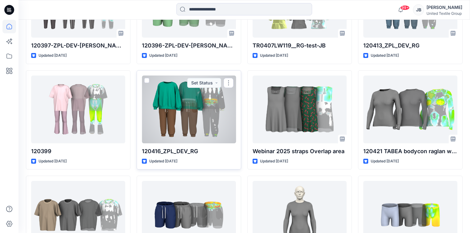 The height and width of the screenshot is (233, 470). What do you see at coordinates (410, 46) in the screenshot?
I see `p: 120413_ZPL_DEV_RG` at bounding box center [410, 46].